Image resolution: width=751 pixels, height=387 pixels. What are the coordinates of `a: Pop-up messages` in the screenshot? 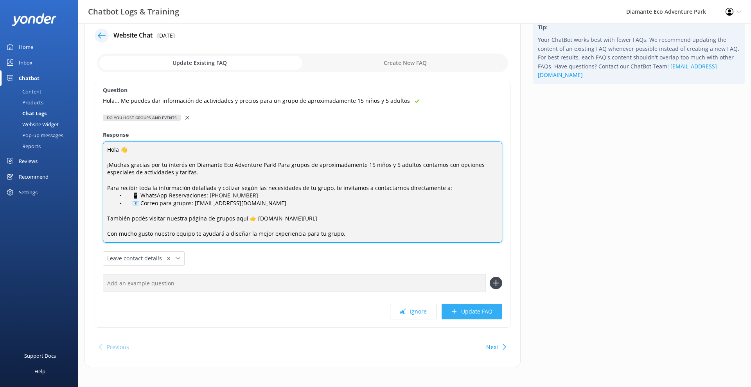 It's located at (41, 135).